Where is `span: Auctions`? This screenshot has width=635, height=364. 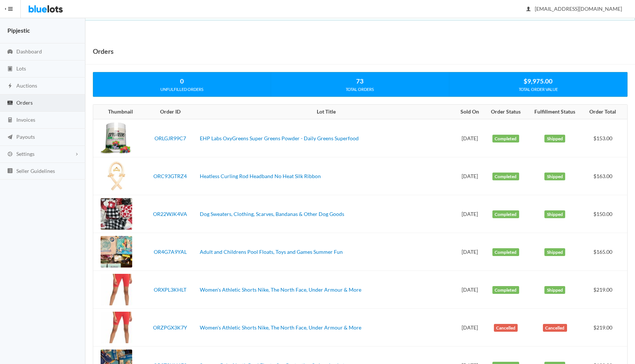
span: Auctions is located at coordinates (27, 85).